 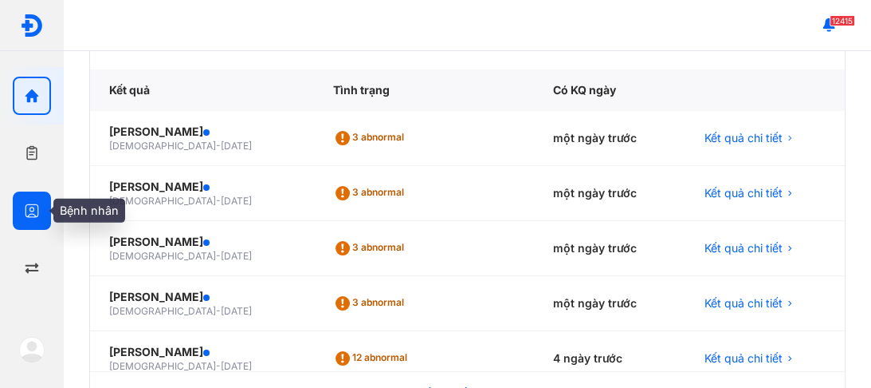 I want to click on div: 4 ngày trước, so click(x=609, y=358).